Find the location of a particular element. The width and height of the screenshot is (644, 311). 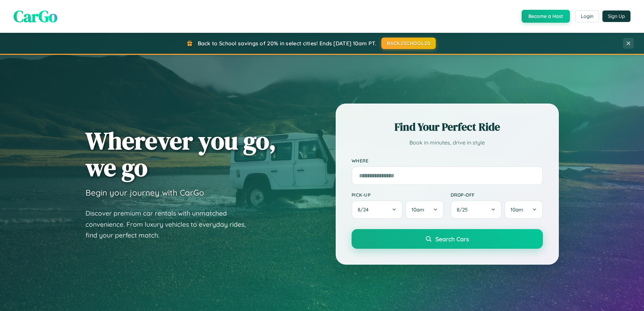

button: 8/24 is located at coordinates (377, 210).